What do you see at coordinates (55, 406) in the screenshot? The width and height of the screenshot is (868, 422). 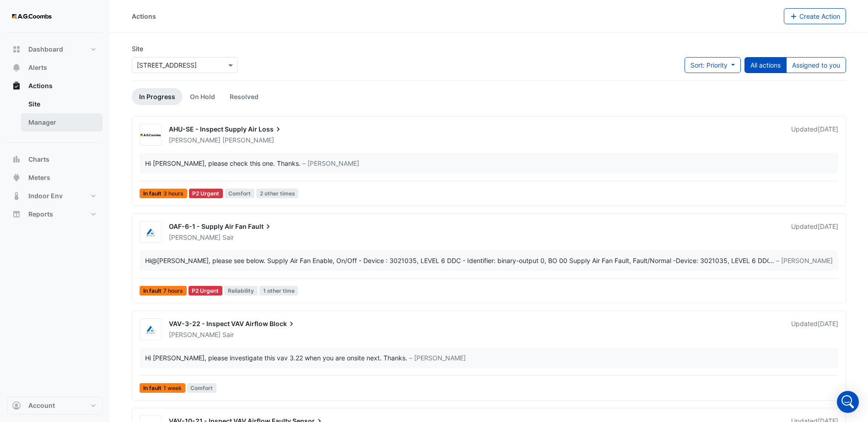 I see `button: Account` at bounding box center [55, 406].